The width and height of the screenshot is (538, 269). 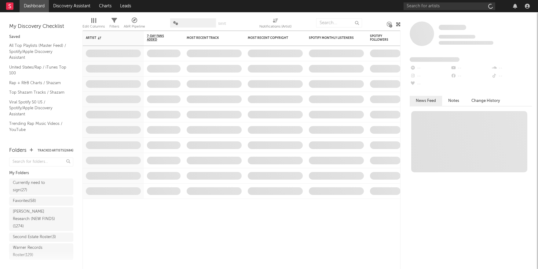 What do you see at coordinates (41, 37) in the screenshot?
I see `div: Saved` at bounding box center [41, 37].